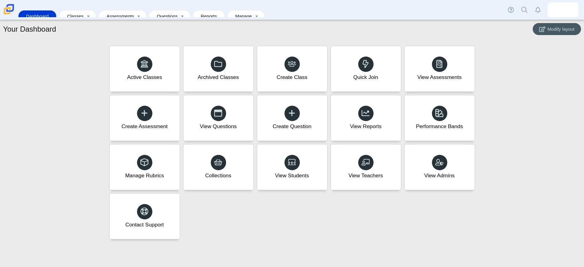  I want to click on a: View Admins, so click(440, 167).